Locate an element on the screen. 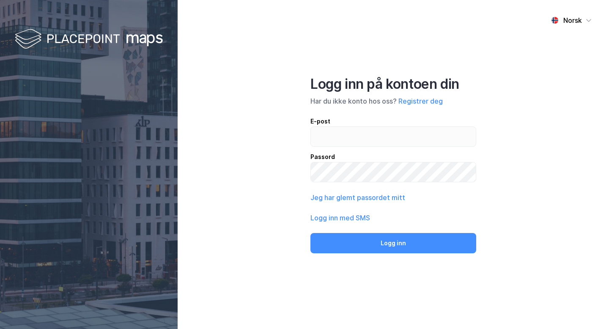 The height and width of the screenshot is (329, 609). div: E-post is located at coordinates (393, 121).